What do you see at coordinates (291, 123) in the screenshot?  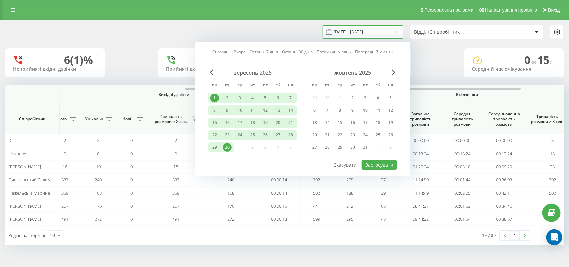 I see `div: 21` at bounding box center [291, 123].